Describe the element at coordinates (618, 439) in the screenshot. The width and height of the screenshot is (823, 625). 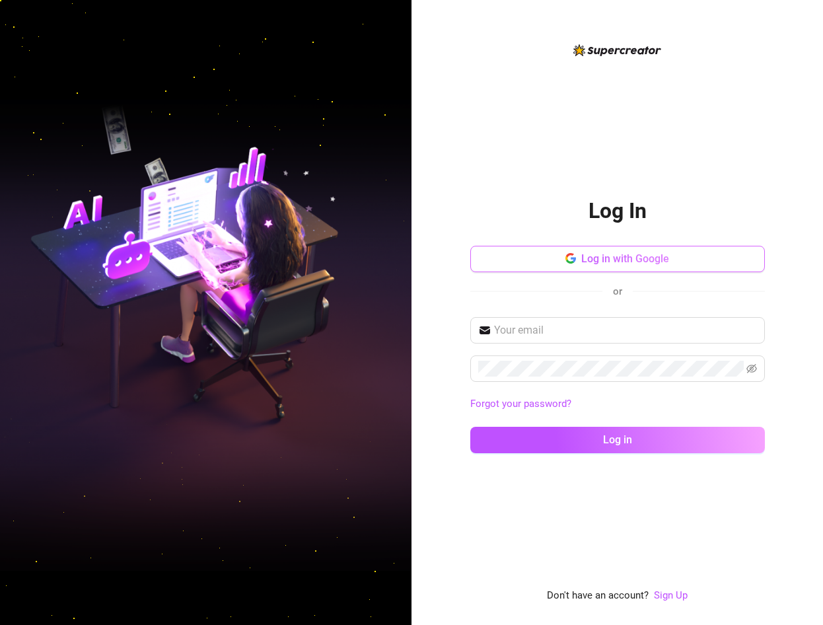
I see `span: Log in` at that location.